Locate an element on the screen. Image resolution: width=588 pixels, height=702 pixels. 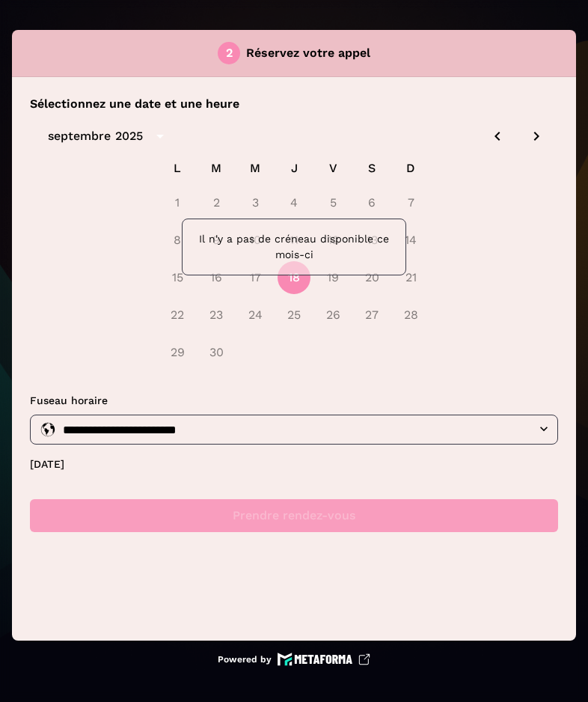
div: septembre is located at coordinates (79, 136).